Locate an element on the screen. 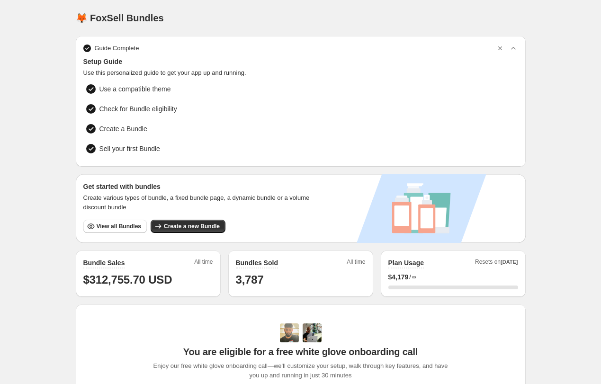 The width and height of the screenshot is (601, 384). h1: 3,787 is located at coordinates (301, 280).